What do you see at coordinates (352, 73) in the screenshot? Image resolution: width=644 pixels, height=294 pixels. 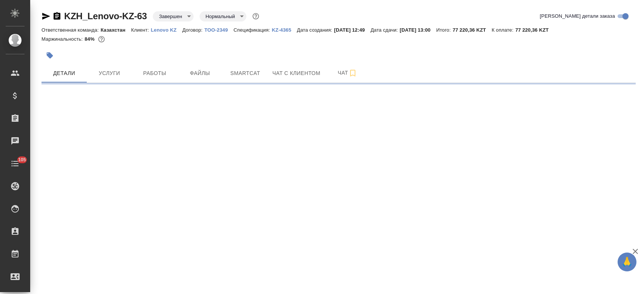 I see `svg: Подписаться` at bounding box center [352, 73].